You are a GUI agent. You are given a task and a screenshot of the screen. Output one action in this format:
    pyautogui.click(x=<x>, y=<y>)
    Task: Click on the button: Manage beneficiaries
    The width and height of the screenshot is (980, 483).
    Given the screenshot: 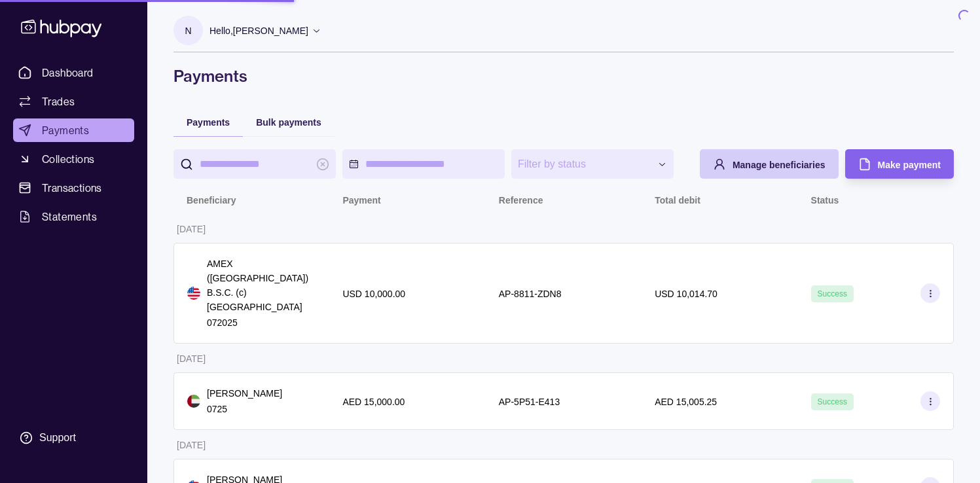 What is the action you would take?
    pyautogui.click(x=769, y=164)
    